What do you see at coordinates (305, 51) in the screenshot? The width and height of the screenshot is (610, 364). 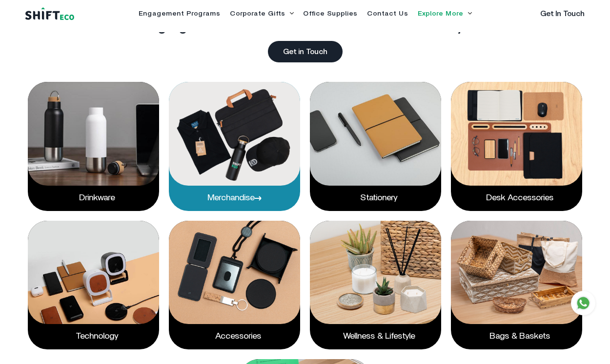 I see `a: Get in Touch` at bounding box center [305, 51].